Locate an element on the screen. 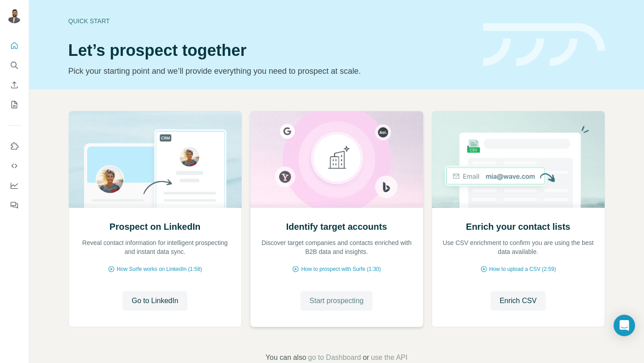 The height and width of the screenshot is (363, 644). span: You can also is located at coordinates (286, 358).